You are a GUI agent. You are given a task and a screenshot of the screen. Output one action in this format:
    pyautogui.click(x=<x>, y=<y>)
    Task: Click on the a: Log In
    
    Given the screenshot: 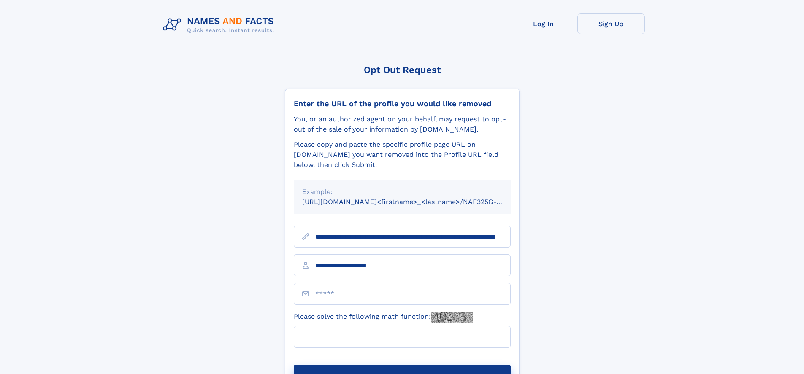 What is the action you would take?
    pyautogui.click(x=544, y=24)
    